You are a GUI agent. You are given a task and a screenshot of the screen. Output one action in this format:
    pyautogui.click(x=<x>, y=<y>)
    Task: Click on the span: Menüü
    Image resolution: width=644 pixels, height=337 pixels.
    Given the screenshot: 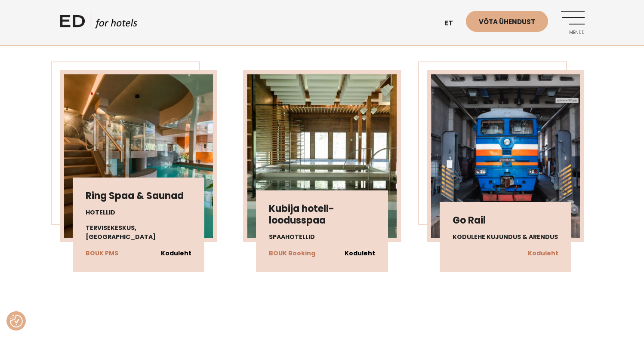 What is the action you would take?
    pyautogui.click(x=573, y=33)
    